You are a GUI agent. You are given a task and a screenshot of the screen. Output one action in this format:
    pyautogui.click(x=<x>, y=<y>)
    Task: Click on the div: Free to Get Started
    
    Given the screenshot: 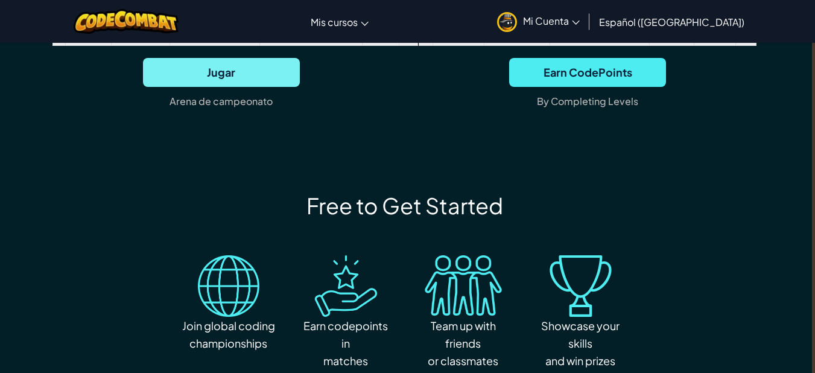 What is the action you would take?
    pyautogui.click(x=405, y=205)
    